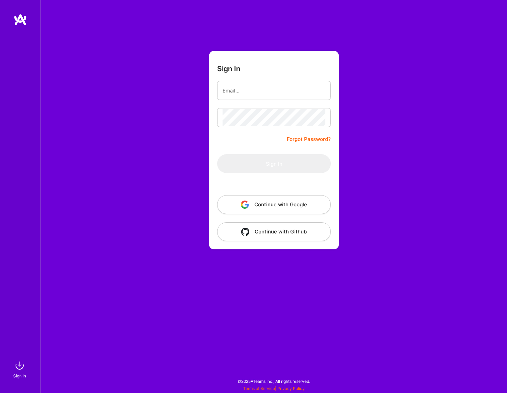 This screenshot has width=507, height=393. Describe the element at coordinates (259, 388) in the screenshot. I see `a: Terms of Service` at that location.